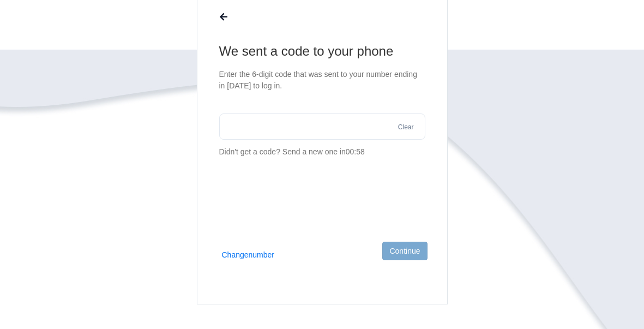 The image size is (644, 329). I want to click on button: Clear, so click(406, 127).